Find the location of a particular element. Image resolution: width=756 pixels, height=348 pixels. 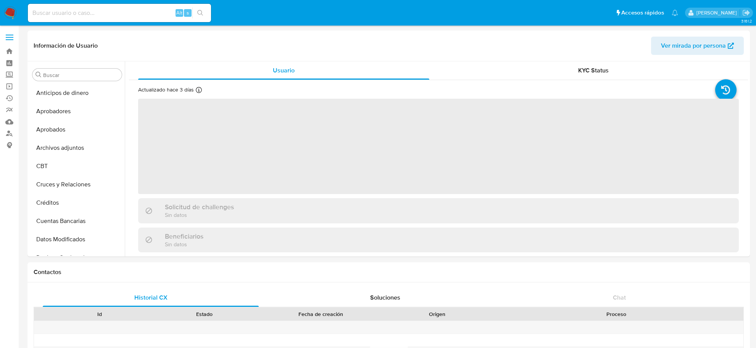

div: Solicitud de challengesSin datos is located at coordinates (439, 211).